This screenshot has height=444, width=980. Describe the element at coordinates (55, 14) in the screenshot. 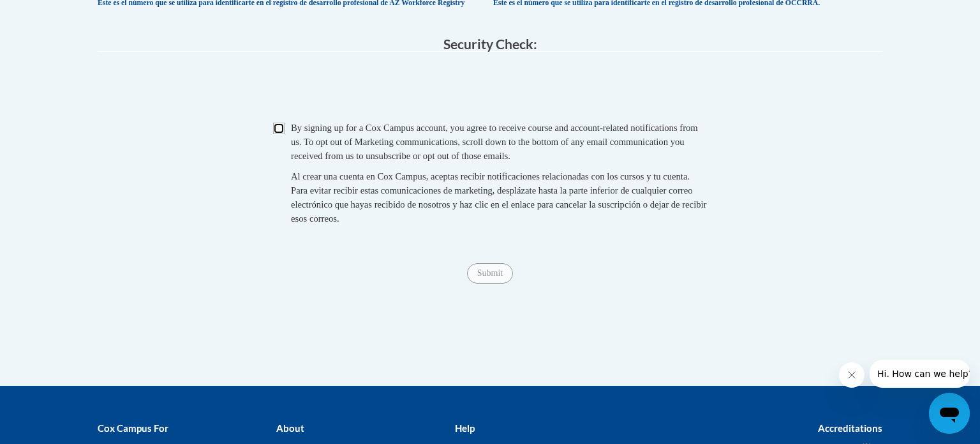

I see `span: Hi. How can we help?` at that location.